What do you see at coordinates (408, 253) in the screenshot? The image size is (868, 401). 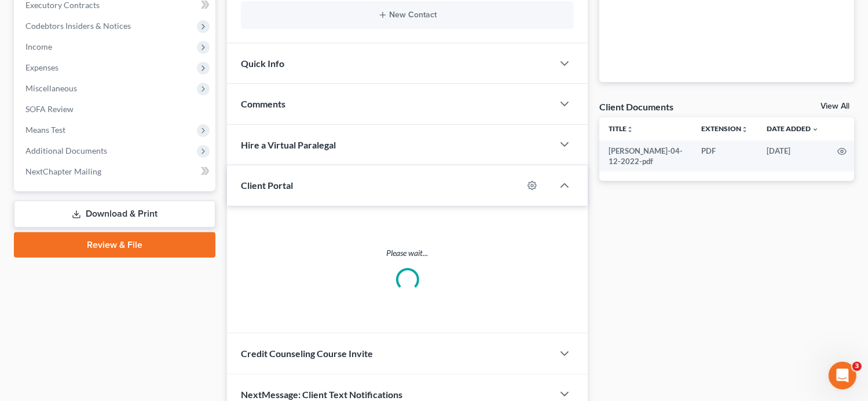 I see `p: Please wait...` at bounding box center [408, 253].